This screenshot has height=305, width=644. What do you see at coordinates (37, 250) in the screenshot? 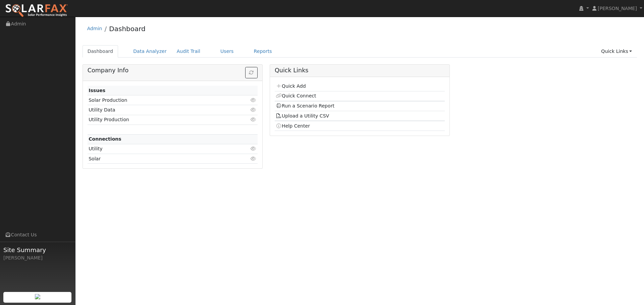
I see `span: Site Summary` at bounding box center [37, 250].